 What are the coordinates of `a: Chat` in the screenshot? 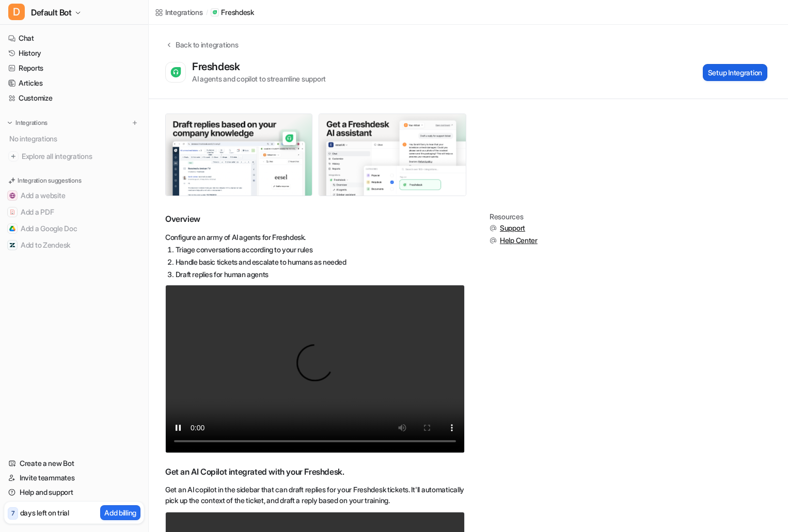 It's located at (74, 38).